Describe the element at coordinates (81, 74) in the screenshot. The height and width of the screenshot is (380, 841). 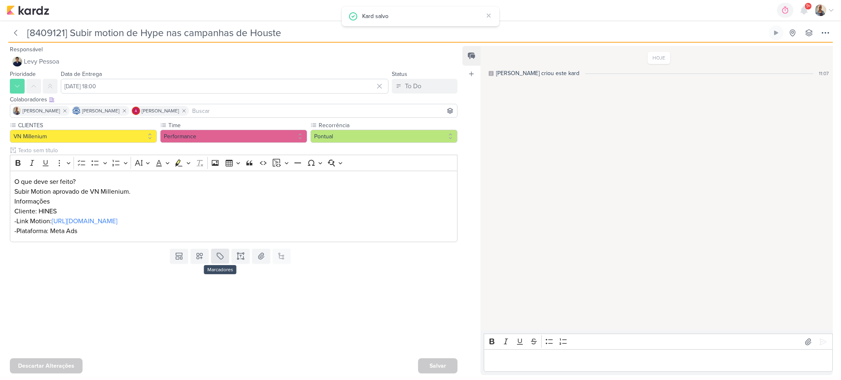
I see `label: Data de Entrega` at that location.